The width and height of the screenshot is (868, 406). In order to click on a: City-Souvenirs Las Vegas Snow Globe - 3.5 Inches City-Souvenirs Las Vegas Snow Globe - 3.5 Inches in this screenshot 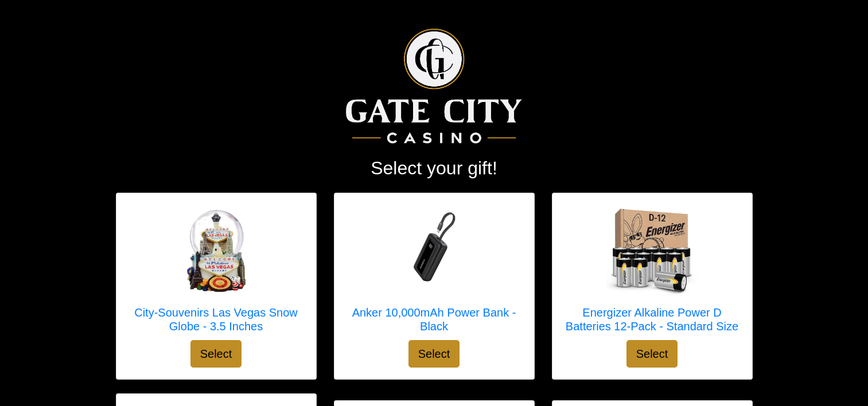, I will do `click(216, 272)`.